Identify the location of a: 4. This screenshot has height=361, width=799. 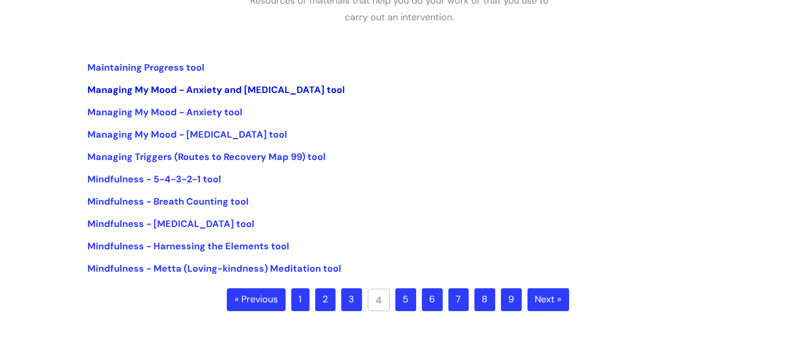
(379, 300).